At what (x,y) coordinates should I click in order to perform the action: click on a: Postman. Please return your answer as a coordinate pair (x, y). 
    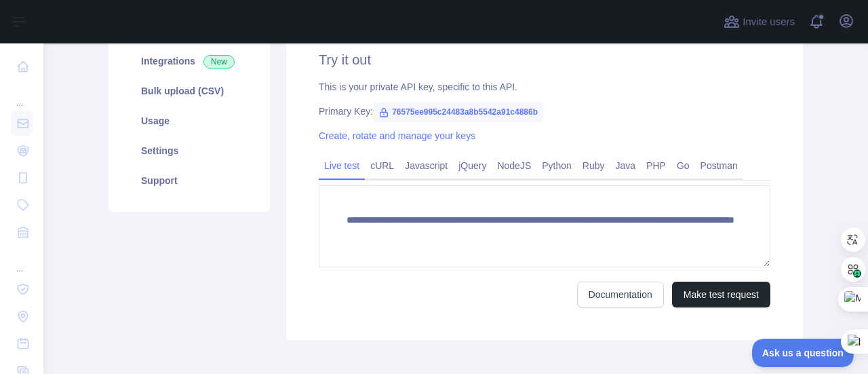
    Looking at the image, I should click on (719, 165).